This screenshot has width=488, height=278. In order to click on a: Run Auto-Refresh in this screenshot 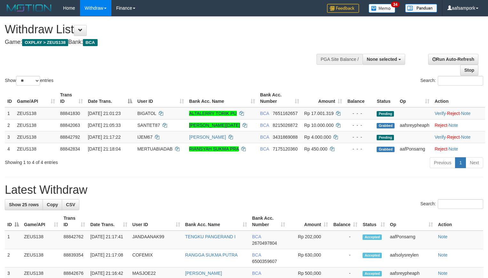, I will do `click(453, 59)`.